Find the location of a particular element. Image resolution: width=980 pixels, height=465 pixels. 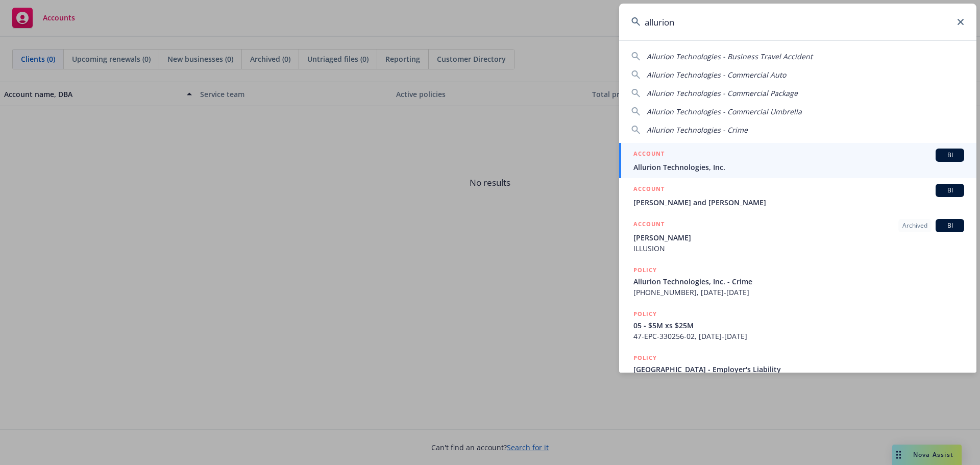

span: Archived is located at coordinates (915, 226).